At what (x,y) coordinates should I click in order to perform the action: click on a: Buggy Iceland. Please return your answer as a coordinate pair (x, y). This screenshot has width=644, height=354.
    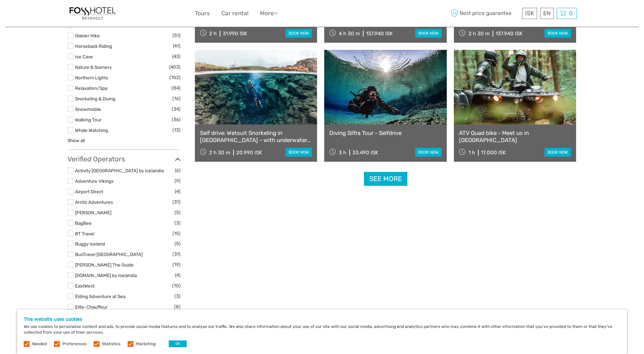
    Looking at the image, I should click on (90, 244).